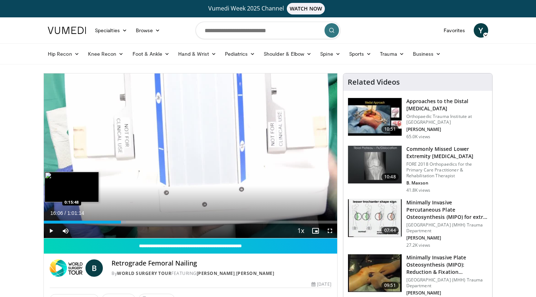 The height and width of the screenshot is (297, 536). Describe the element at coordinates (375, 117) in the screenshot. I see `img: d5ySKFN8UhyXrjO34xMDoxOjBrO-I4W8_9.150x105_q85_crop-smart_upscale.jpg` at that location.